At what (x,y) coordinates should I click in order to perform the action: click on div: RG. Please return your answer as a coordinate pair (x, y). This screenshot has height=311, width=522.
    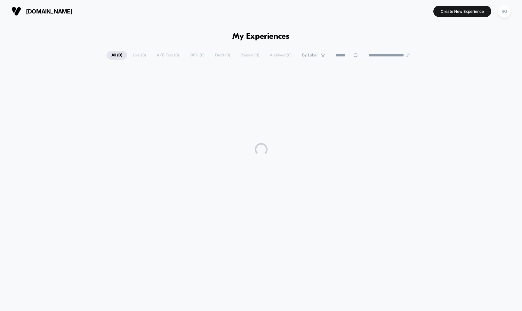
    Looking at the image, I should click on (504, 11).